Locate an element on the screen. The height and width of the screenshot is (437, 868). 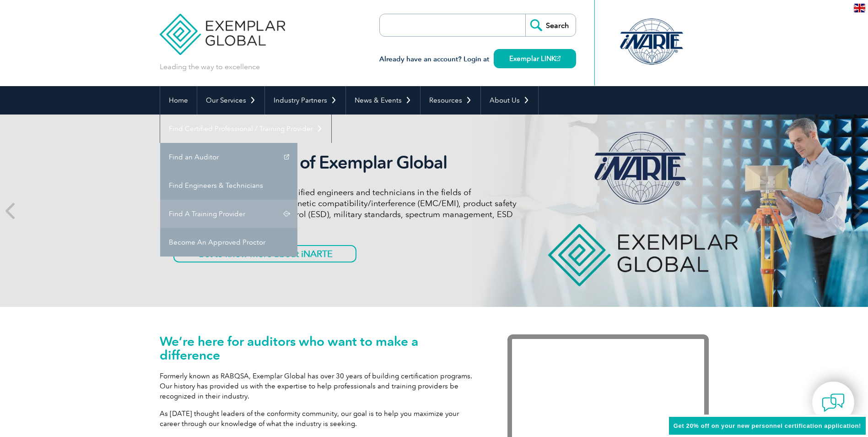
h2: iNARTE is a Part of Exemplar Global is located at coordinates (345, 163).